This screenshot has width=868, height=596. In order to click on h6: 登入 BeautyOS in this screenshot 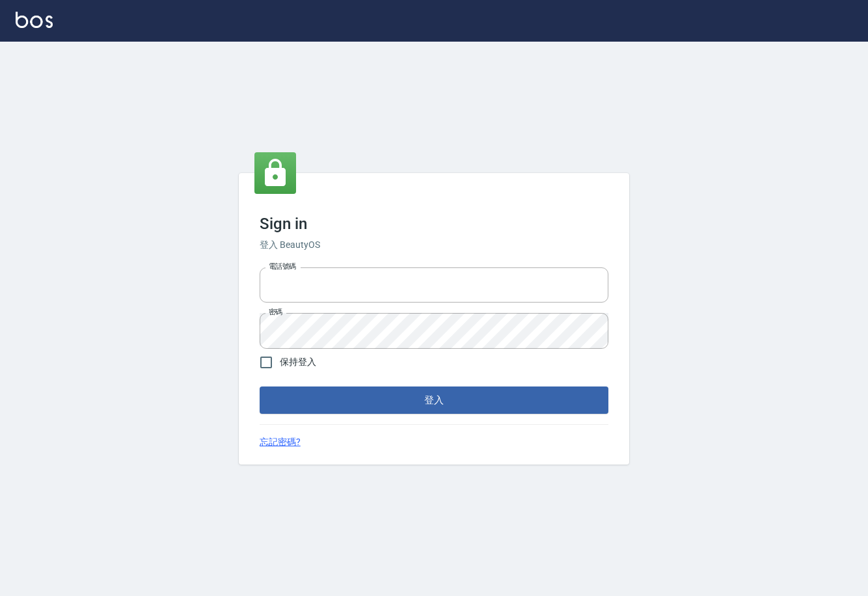, I will do `click(434, 245)`.